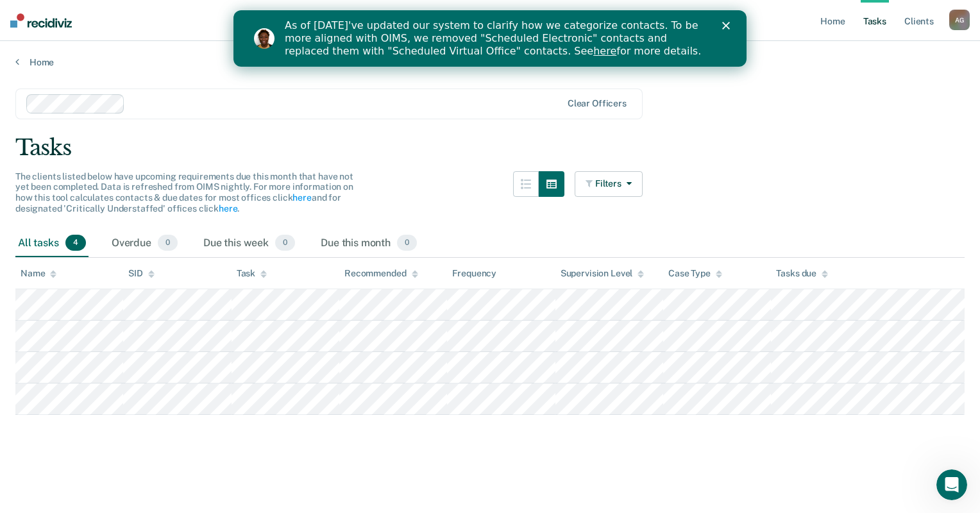 This screenshot has width=980, height=513. I want to click on div: Close, so click(495, 16).